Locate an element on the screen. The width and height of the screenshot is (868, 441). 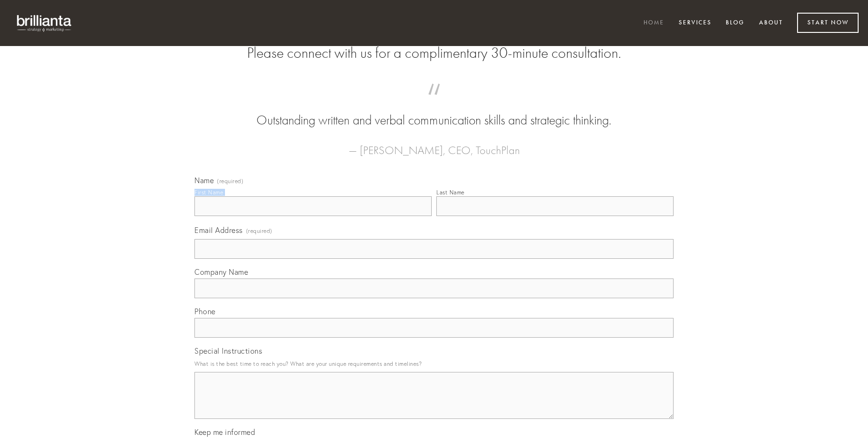
a: Start Now is located at coordinates (828, 23).